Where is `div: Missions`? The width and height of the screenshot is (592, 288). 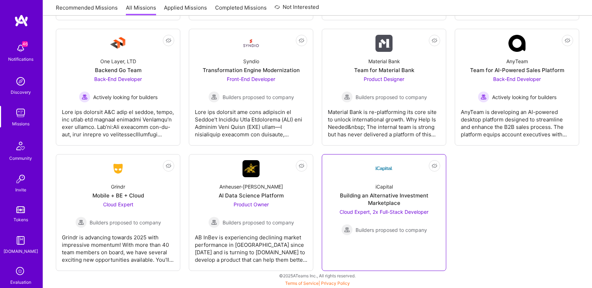
div: Missions is located at coordinates (21, 124).